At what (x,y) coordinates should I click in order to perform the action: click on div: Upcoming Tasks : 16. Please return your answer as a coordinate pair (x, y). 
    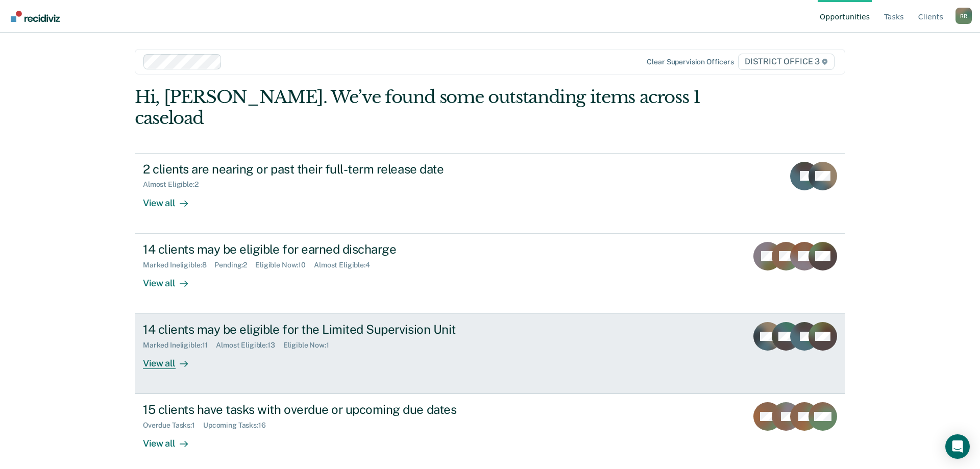
    Looking at the image, I should click on (238, 425).